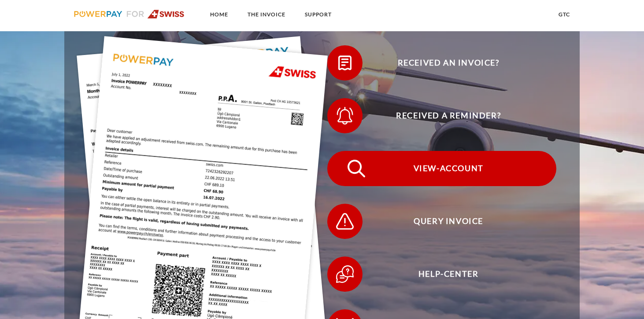  What do you see at coordinates (442, 221) in the screenshot?
I see `button: Query Invoice` at bounding box center [442, 221].